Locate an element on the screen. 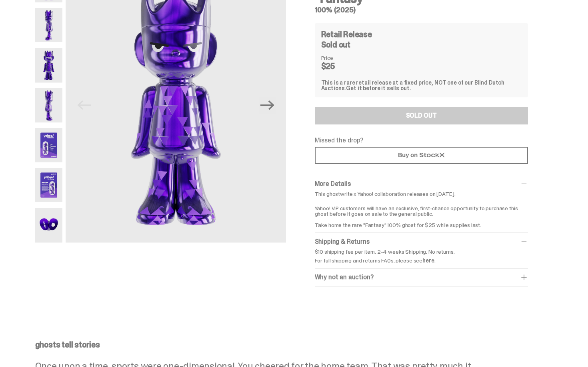 This screenshot has width=588, height=367. p: Yahoo! VIP customers will have an exclusive, first-chance opportunity to purchase this ghost befo... is located at coordinates (421, 214).